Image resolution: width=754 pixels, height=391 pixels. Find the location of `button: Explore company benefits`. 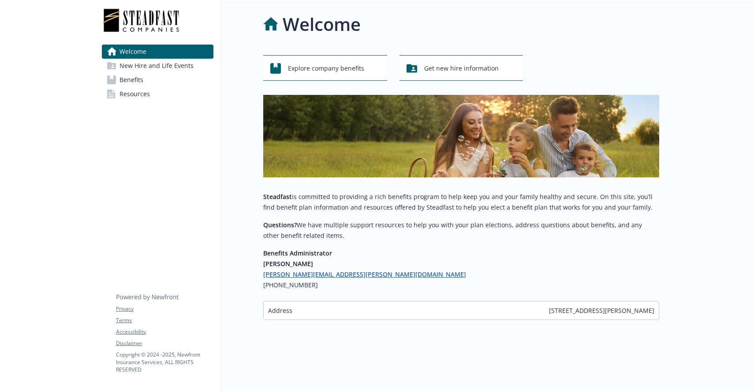

button: Explore company benefits is located at coordinates (325, 68).